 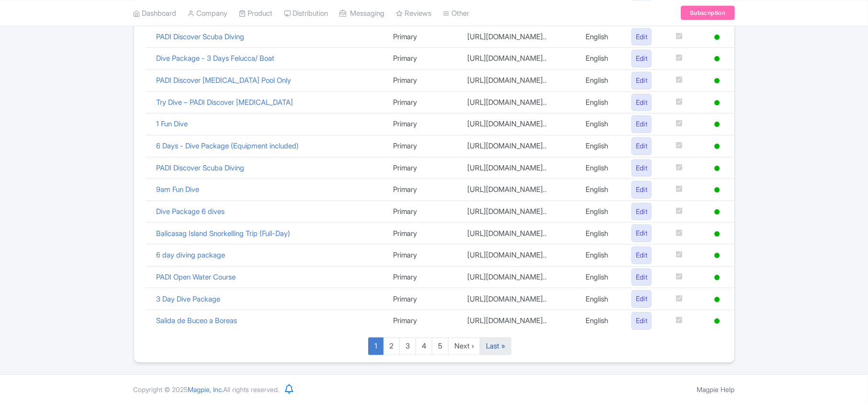 What do you see at coordinates (189, 299) in the screenshot?
I see `a: 3 Day Dive Package` at bounding box center [189, 299].